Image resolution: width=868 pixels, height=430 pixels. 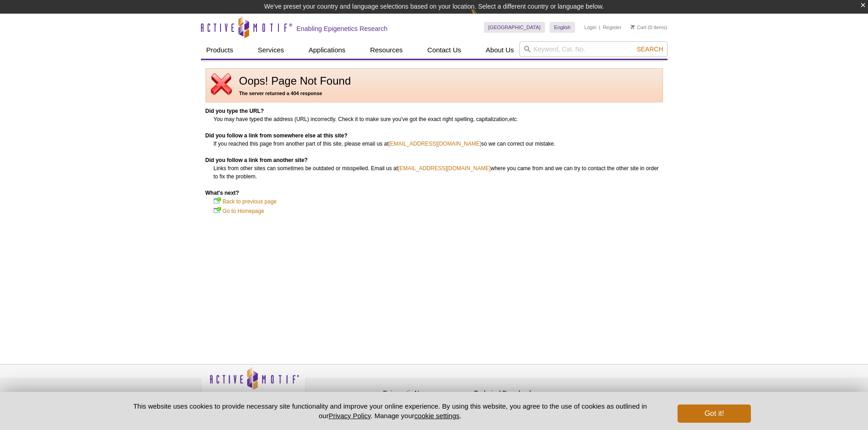 I want to click on h2: Enabling Epigenetics Research, so click(x=342, y=29).